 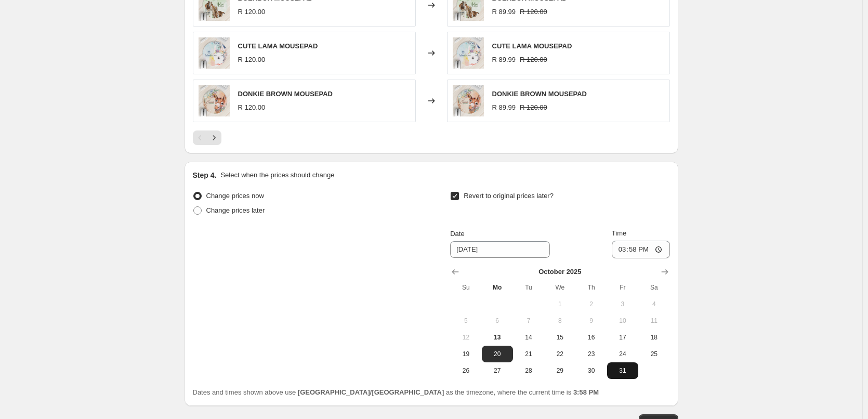 What do you see at coordinates (560, 304) in the screenshot?
I see `span: 1` at bounding box center [560, 304].